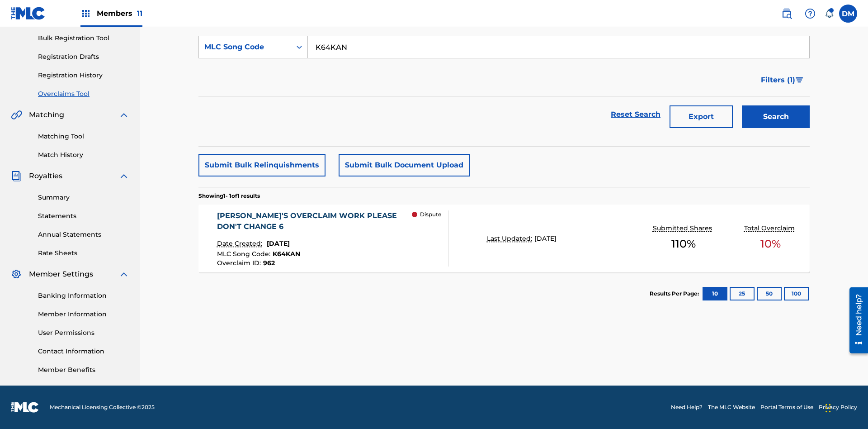 This screenshot has height=429, width=868. I want to click on div: Drag, so click(829, 408).